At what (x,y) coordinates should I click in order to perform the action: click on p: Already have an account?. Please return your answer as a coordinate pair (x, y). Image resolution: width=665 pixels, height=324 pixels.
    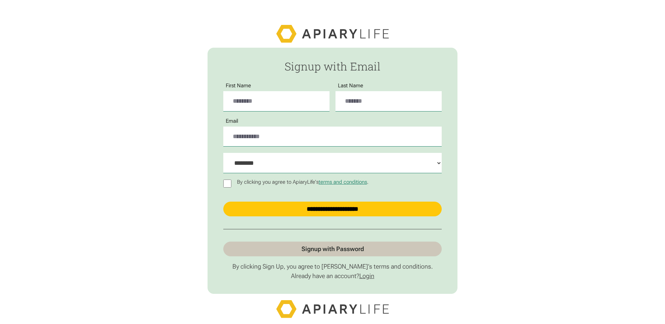
    Looking at the image, I should click on (332, 276).